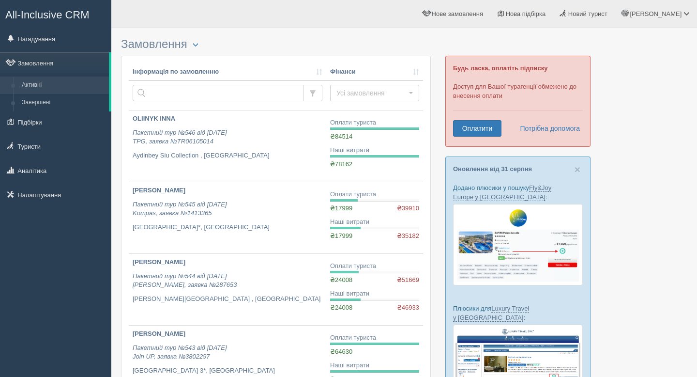 This screenshot has height=377, width=697. Describe the element at coordinates (371, 93) in the screenshot. I see `span: Усі замовлення` at that location.